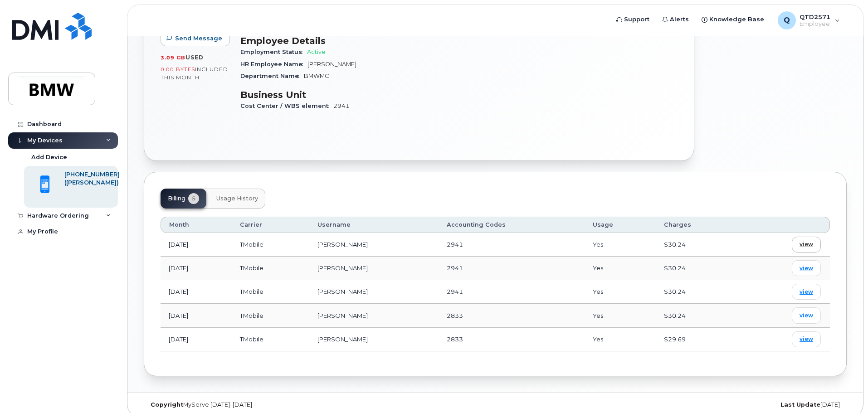  Describe the element at coordinates (194, 57) in the screenshot. I see `span: used` at that location.